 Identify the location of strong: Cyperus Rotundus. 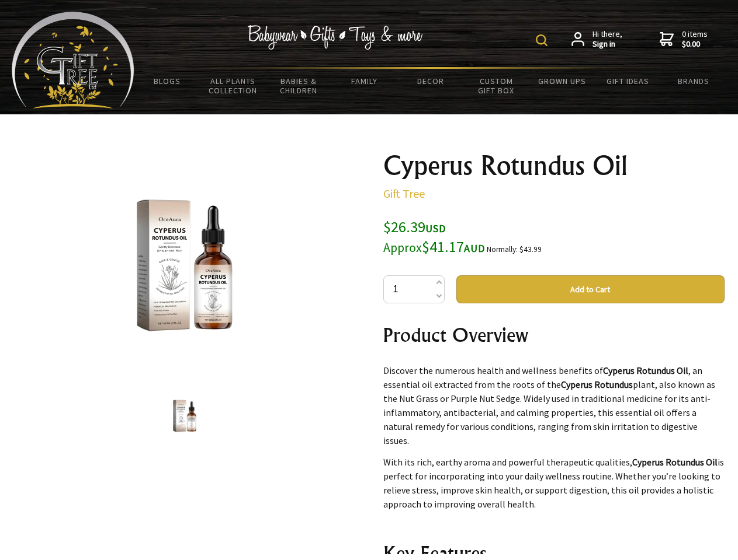
(597, 385).